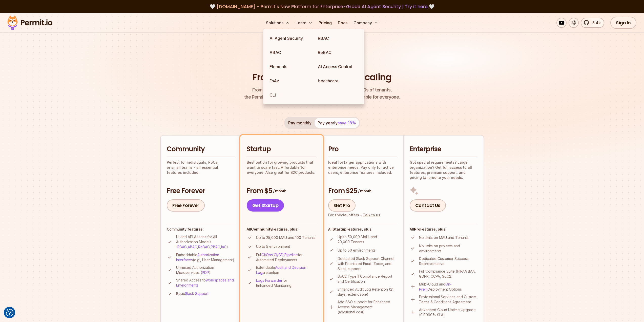  I want to click on p: Enhanced Audit Log Retention (21 days, extendable), so click(367, 292).